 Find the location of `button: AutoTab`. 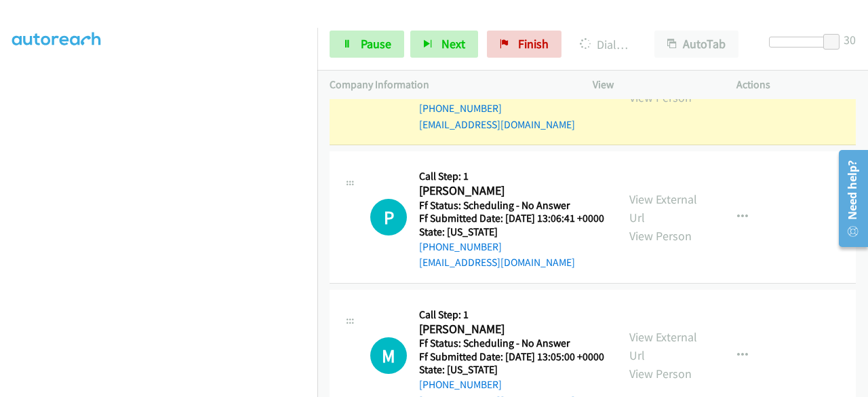

button: AutoTab is located at coordinates (696, 45).